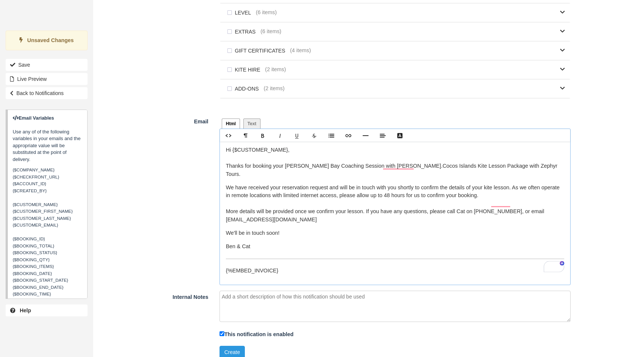 This screenshot has width=644, height=357. What do you see at coordinates (258, 51) in the screenshot?
I see `span: GIFT CERTIFICATES` at bounding box center [258, 51].